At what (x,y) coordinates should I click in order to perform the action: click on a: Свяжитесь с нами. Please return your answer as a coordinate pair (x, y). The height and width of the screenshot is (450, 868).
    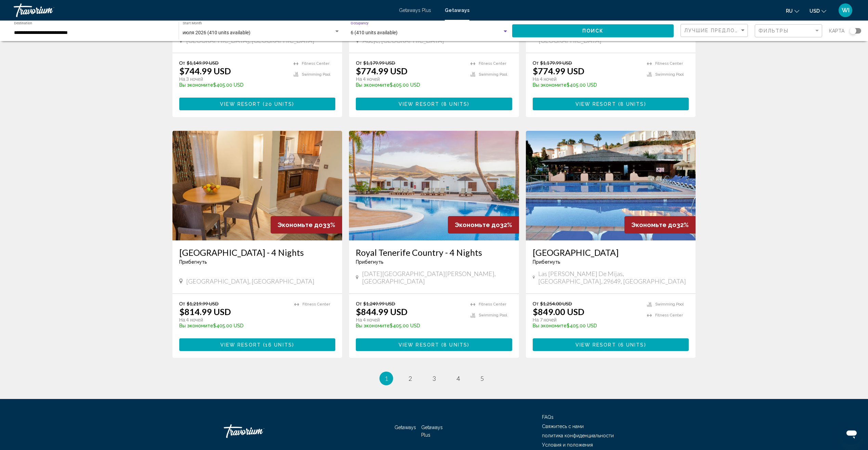
    Looking at the image, I should click on (563, 427).